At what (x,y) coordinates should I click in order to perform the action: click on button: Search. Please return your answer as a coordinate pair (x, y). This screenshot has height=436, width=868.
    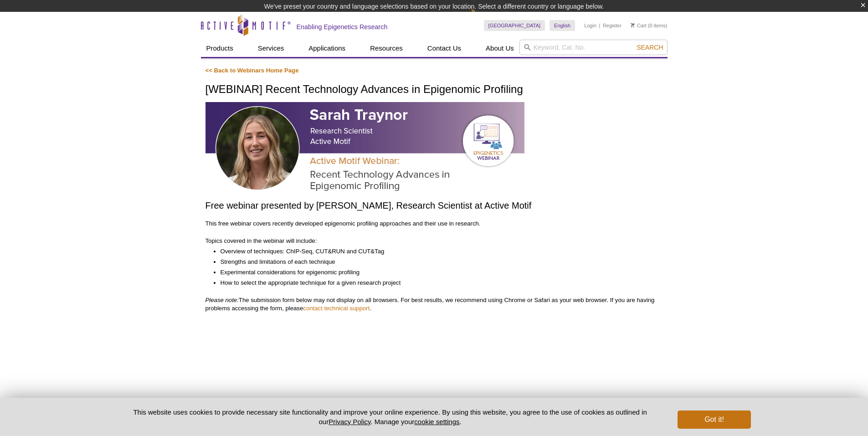
    Looking at the image, I should click on (650, 47).